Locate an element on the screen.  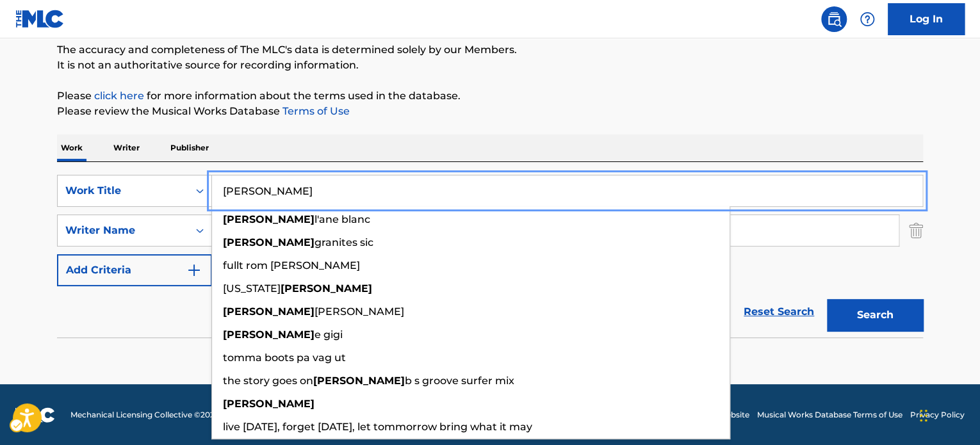
span: granites sic is located at coordinates (344, 242).